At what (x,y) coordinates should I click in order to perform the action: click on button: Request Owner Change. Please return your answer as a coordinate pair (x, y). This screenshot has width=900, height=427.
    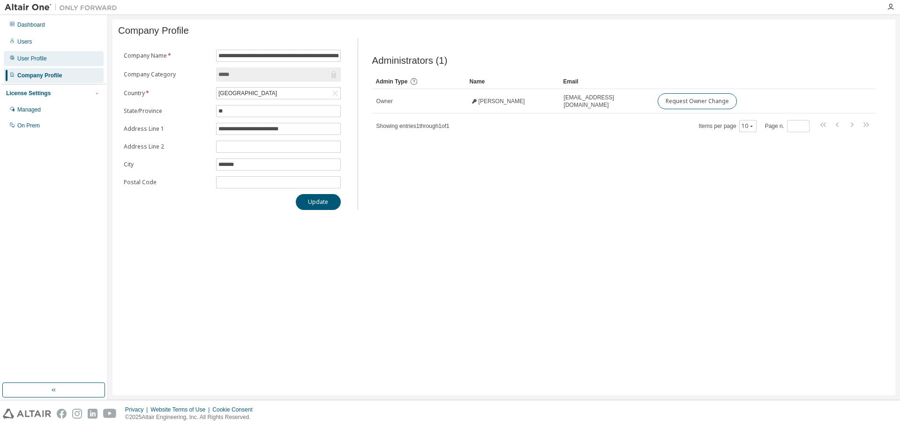
    Looking at the image, I should click on (697, 101).